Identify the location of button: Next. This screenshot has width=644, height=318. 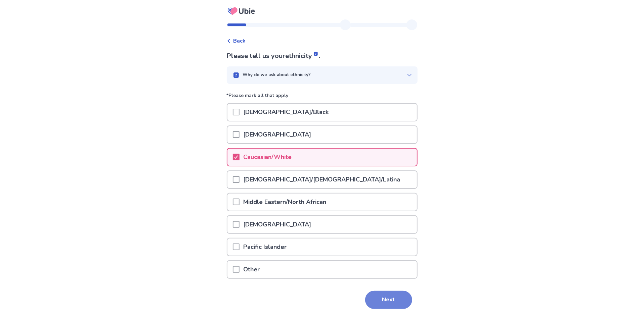
(389, 300).